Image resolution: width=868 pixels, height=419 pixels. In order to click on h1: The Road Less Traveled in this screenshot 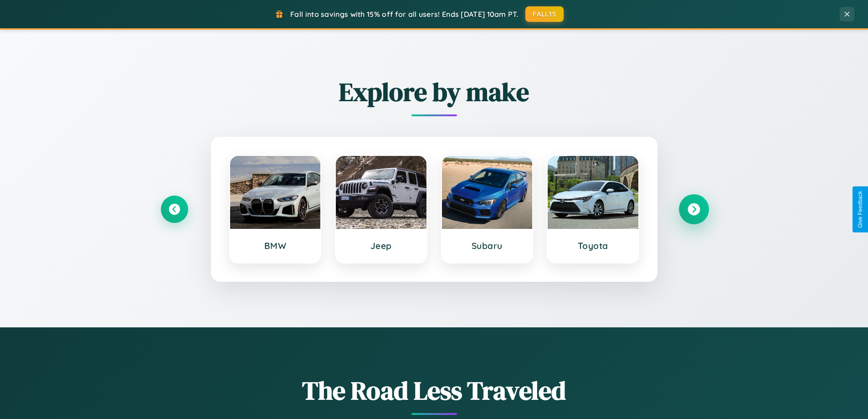, I will do `click(434, 390)`.